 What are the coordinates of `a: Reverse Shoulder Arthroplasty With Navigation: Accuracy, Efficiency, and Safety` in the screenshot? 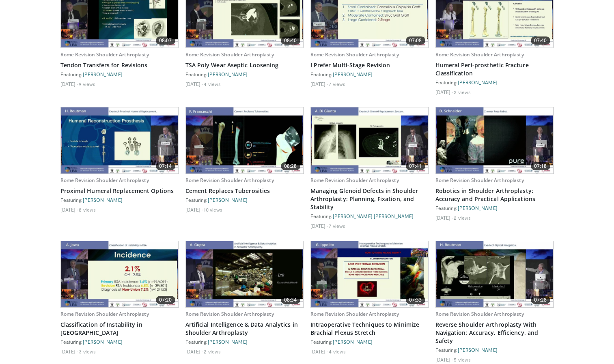 It's located at (494, 333).